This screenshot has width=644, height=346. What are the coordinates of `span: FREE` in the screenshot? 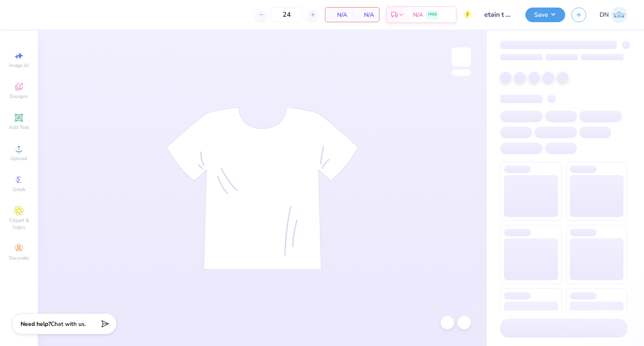 It's located at (432, 15).